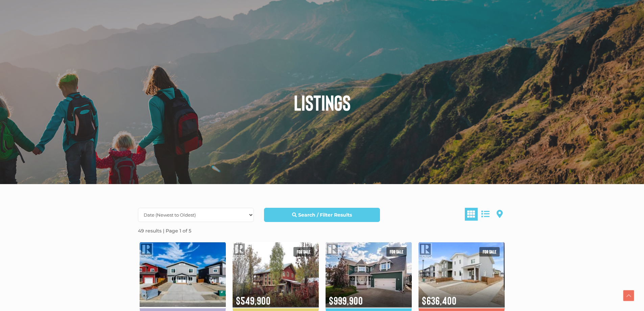 The width and height of the screenshot is (644, 311). I want to click on img: 47 ELLWOOD STREET, Whitehorse, Yukon, so click(183, 274).